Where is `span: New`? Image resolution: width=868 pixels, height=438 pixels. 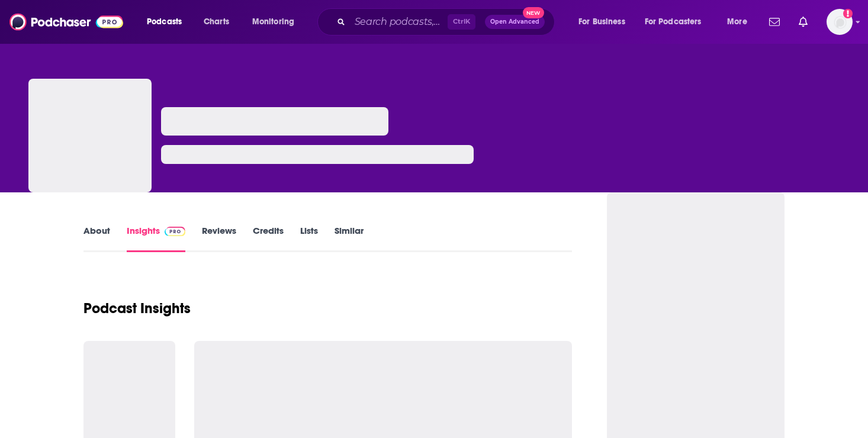 span: New is located at coordinates (534, 13).